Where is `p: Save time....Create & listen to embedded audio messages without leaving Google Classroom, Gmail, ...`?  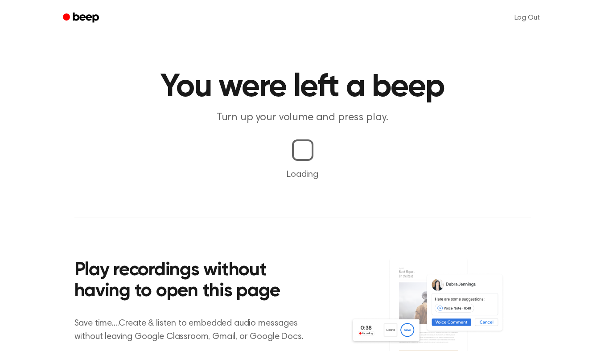
p: Save time....Create & listen to embedded audio messages without leaving Google Classroom, Gmail, ... is located at coordinates (194, 330).